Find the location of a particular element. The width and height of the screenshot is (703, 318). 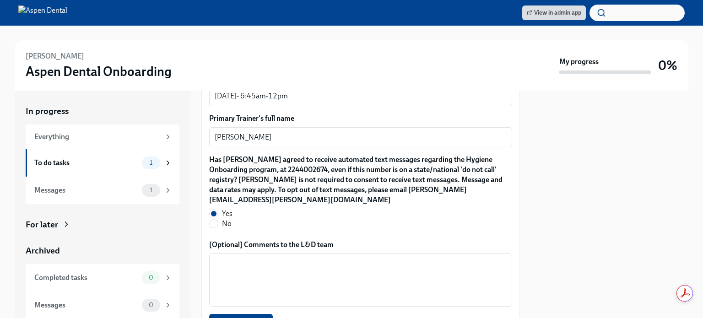

div: Archived is located at coordinates (103, 251).